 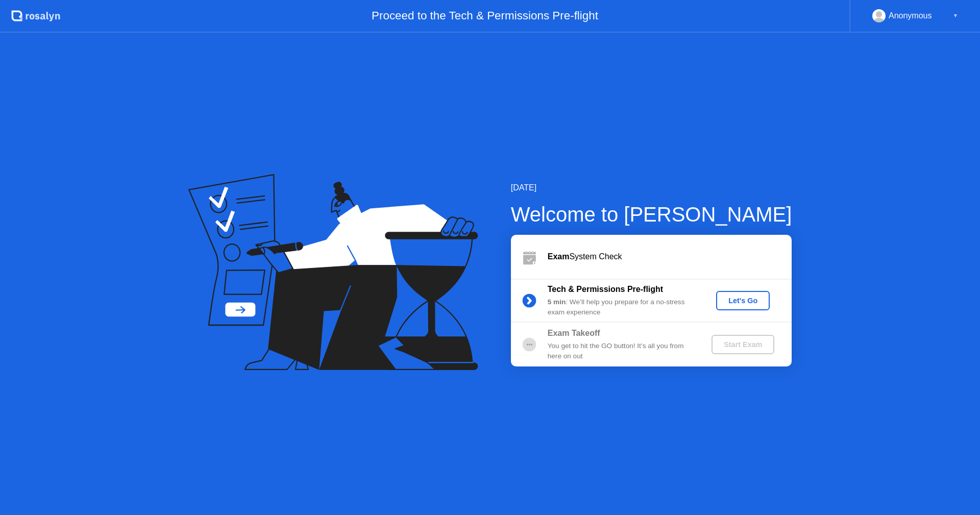 I want to click on b: Exam, so click(x=559, y=256).